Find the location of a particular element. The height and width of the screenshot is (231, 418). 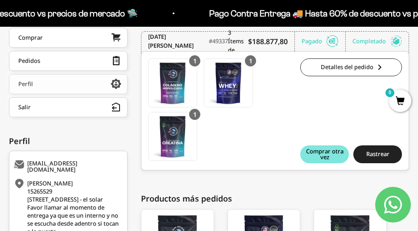

b: $188.877,80 is located at coordinates (268, 42).